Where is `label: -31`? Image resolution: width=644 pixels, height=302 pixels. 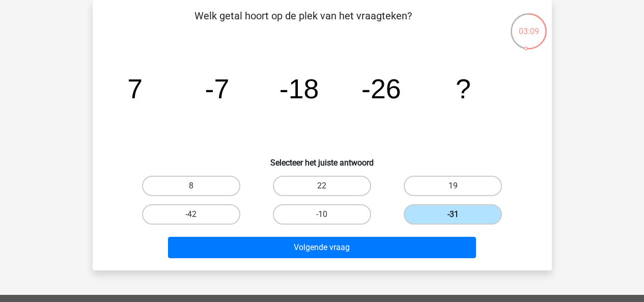 label: -31 is located at coordinates (453, 214).